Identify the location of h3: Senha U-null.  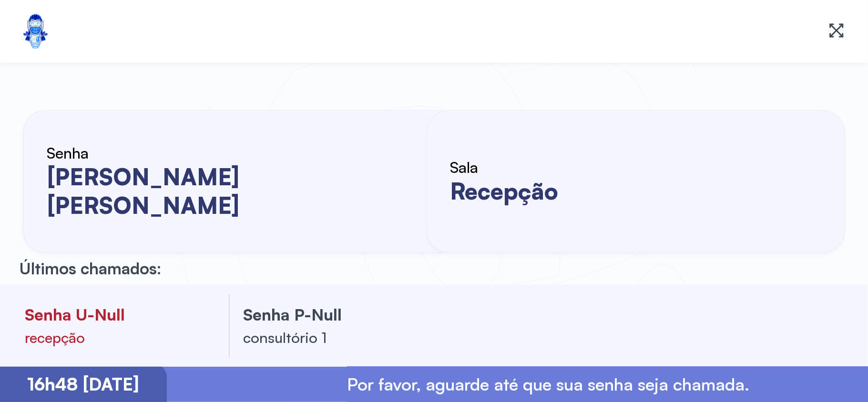
(115, 315).